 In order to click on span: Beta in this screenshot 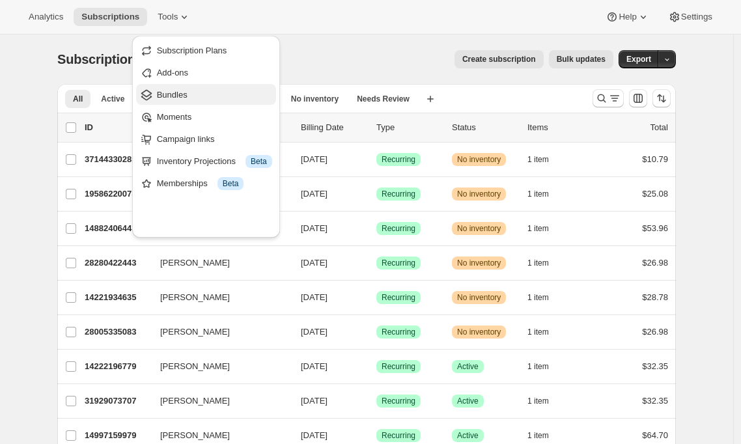, I will do `click(230, 184)`.